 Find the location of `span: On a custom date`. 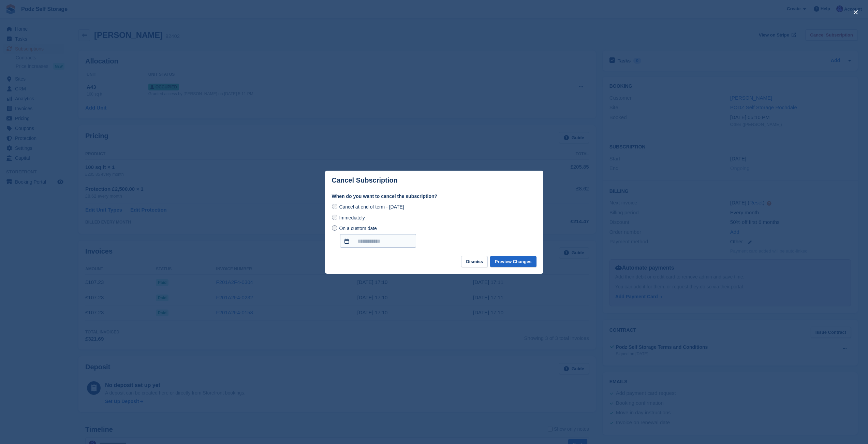

span: On a custom date is located at coordinates (358, 228).